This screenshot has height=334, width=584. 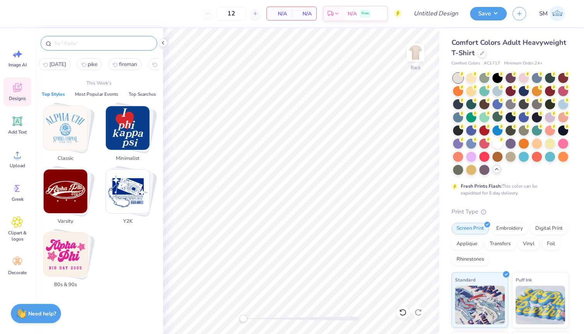 I want to click on button: Stack Card Button 80s & 90s, so click(x=68, y=262).